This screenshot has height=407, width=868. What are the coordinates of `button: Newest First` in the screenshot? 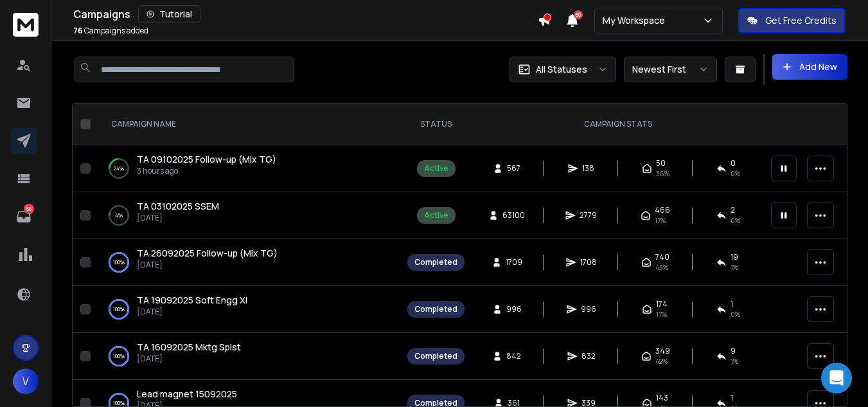 It's located at (671, 69).